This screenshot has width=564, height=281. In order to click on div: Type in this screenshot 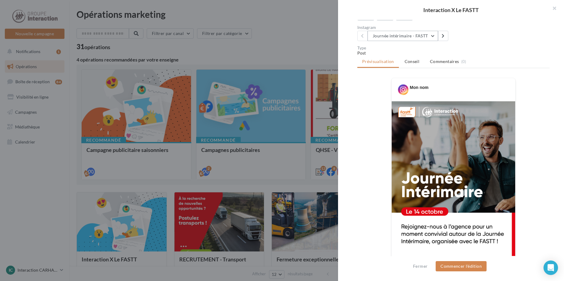, I will do `click(453, 48)`.